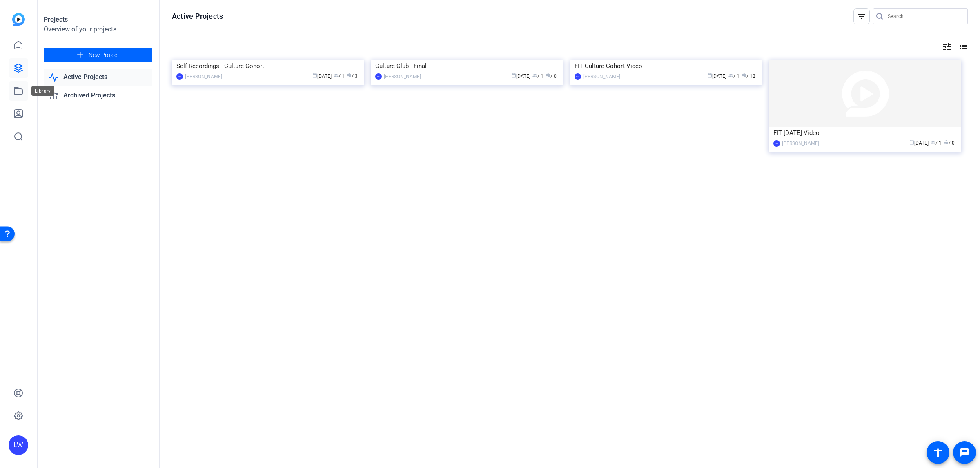  What do you see at coordinates (104, 55) in the screenshot?
I see `span: New Project` at bounding box center [104, 55].